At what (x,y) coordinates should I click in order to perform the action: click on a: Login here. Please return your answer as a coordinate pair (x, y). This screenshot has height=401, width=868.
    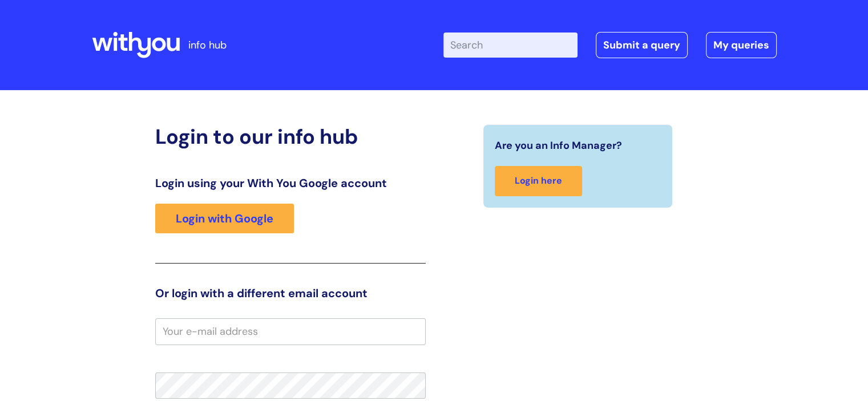
    Looking at the image, I should click on (538, 181).